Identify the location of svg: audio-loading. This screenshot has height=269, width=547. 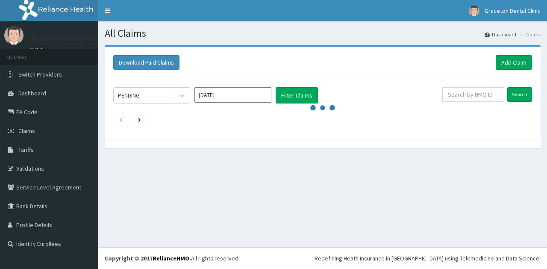
(323, 108).